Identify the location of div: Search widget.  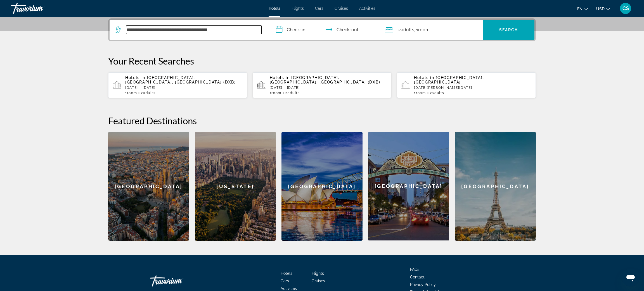
(322, 30).